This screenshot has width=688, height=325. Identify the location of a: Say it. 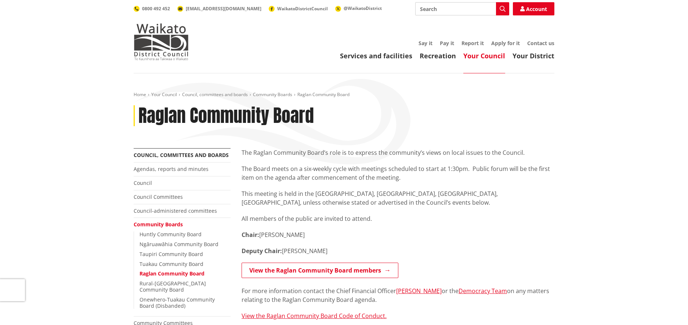
(426, 43).